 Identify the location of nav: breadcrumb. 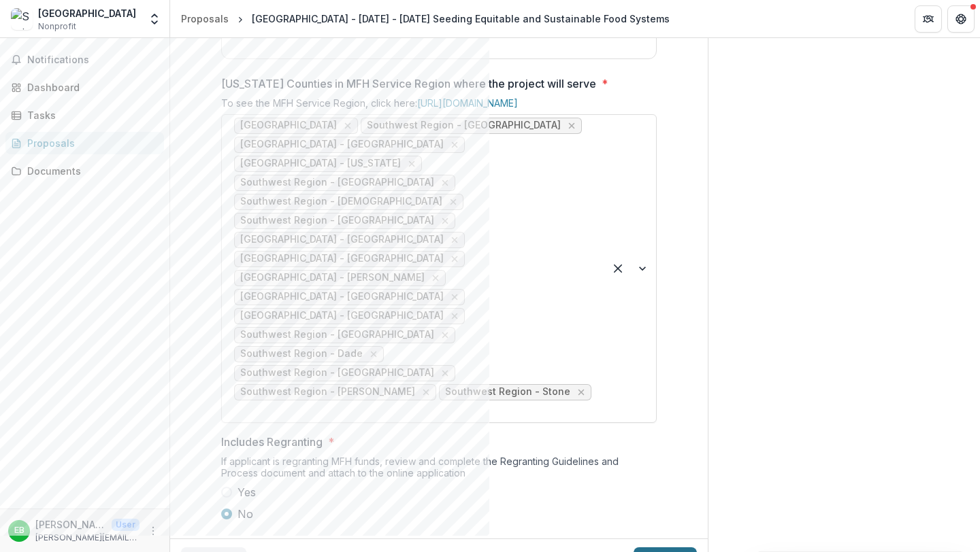
(425, 18).